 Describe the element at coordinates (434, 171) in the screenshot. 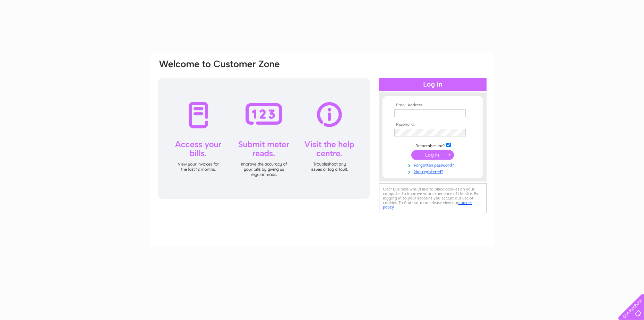

I see `a: Not registered?` at that location.